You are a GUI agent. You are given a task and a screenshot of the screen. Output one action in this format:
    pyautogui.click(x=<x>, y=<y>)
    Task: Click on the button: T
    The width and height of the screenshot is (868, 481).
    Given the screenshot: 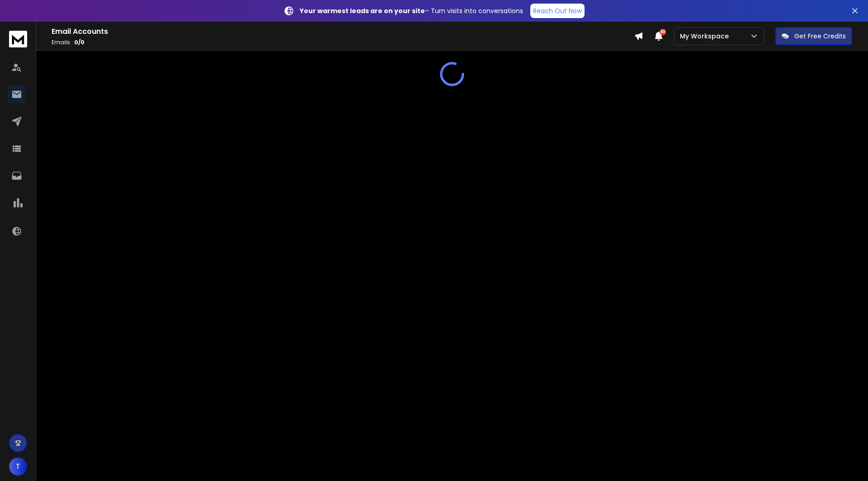 What is the action you would take?
    pyautogui.click(x=18, y=467)
    